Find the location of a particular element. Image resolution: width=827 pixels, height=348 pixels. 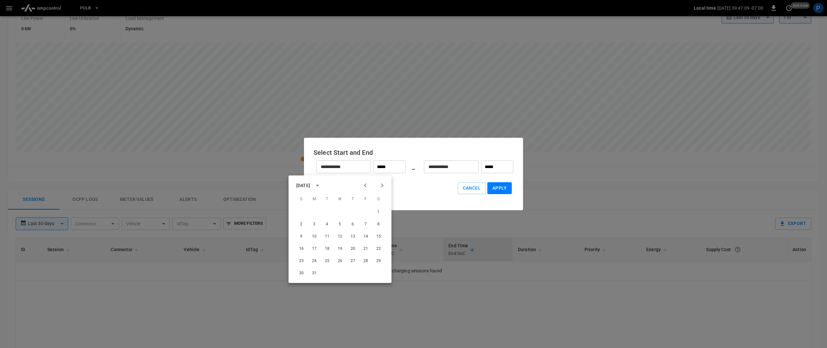

span: Monday is located at coordinates (314, 199).